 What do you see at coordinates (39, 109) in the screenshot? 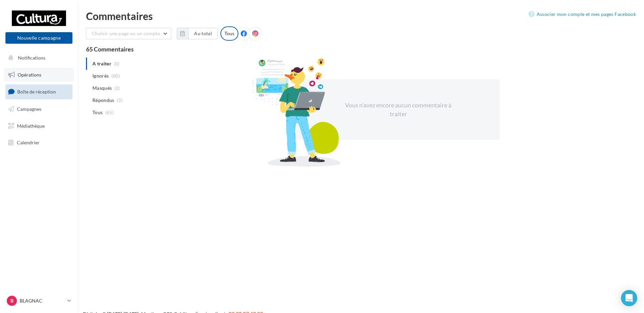
I see `a: Campagnes` at bounding box center [39, 109].